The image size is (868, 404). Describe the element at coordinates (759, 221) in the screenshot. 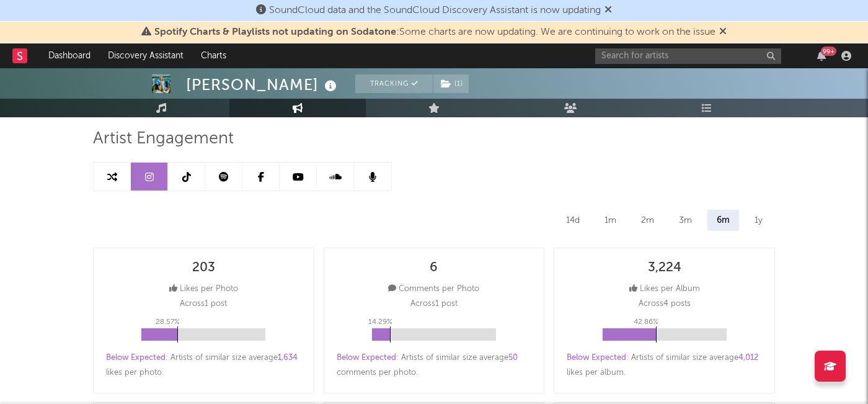

I see `div: 1y` at that location.